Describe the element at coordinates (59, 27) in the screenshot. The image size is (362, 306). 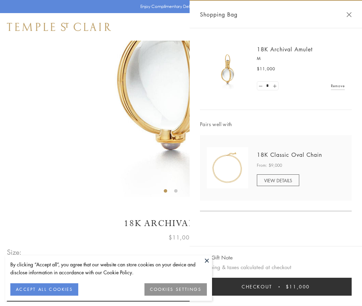
I see `img: Temple St. Clair` at that location.